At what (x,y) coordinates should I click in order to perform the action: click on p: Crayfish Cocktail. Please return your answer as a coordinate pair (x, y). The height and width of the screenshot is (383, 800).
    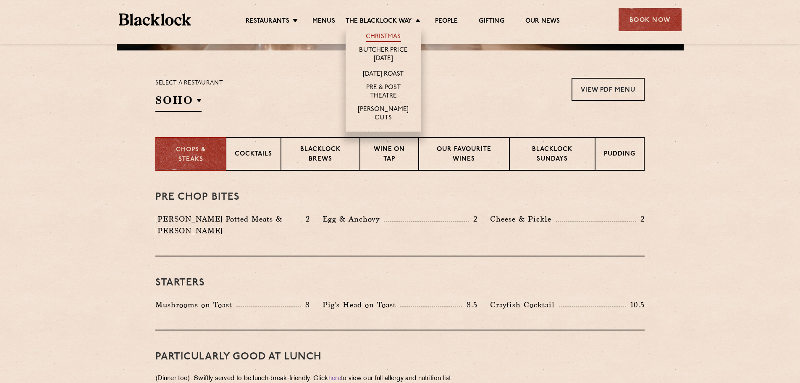
    Looking at the image, I should click on (525, 305).